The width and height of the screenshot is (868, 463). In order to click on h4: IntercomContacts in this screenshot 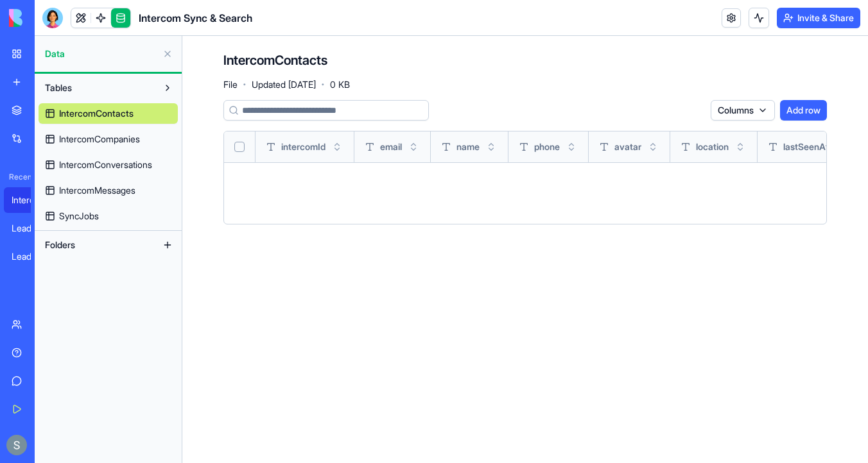, I will do `click(275, 60)`.